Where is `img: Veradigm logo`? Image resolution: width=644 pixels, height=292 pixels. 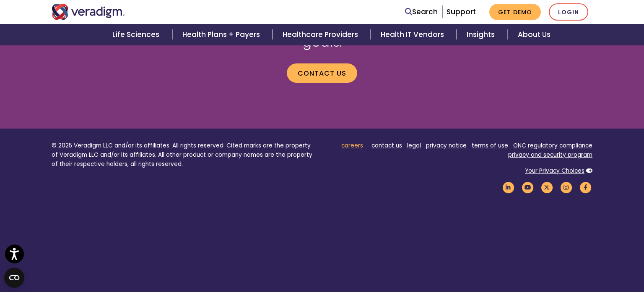 img: Veradigm logo is located at coordinates (88, 12).